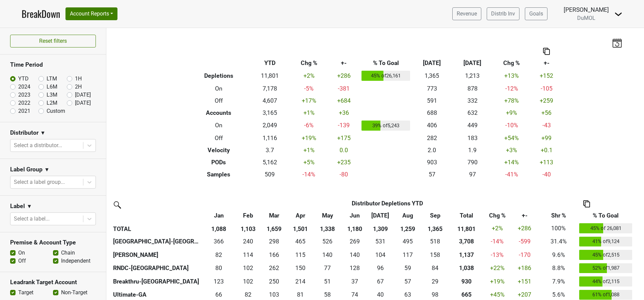 The height and width of the screenshot is (300, 644). What do you see at coordinates (473, 162) in the screenshot?
I see `td: 790` at bounding box center [473, 162].